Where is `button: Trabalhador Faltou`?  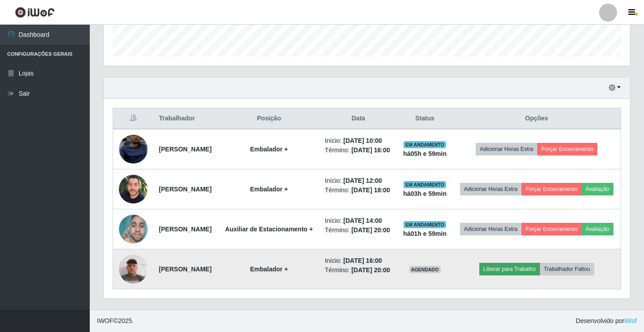
button: Trabalhador Faltou is located at coordinates (567, 269).